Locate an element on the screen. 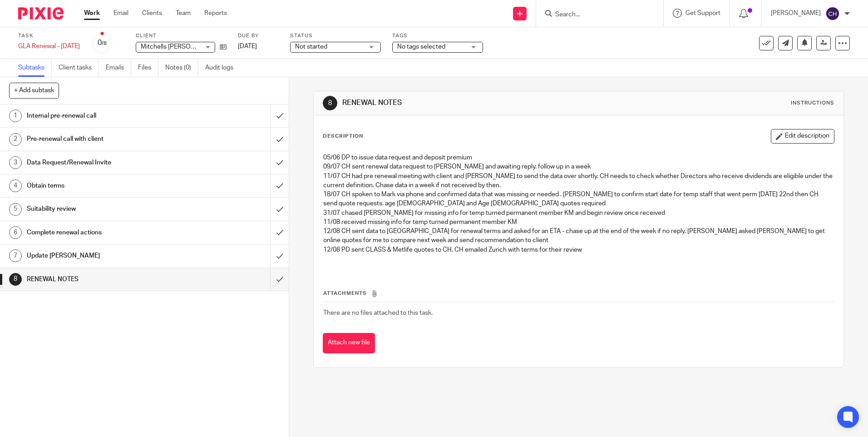  a: Reports is located at coordinates (215, 13).